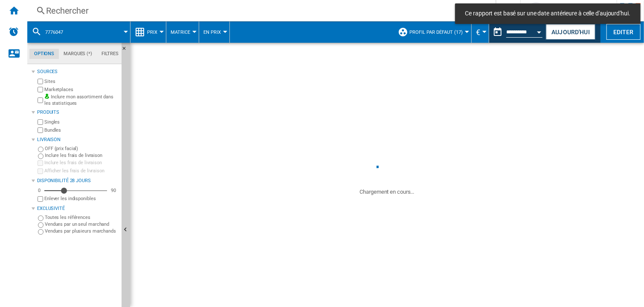 This screenshot has height=307, width=644. What do you see at coordinates (39, 190) in the screenshot?
I see `div: 0` at bounding box center [39, 190].